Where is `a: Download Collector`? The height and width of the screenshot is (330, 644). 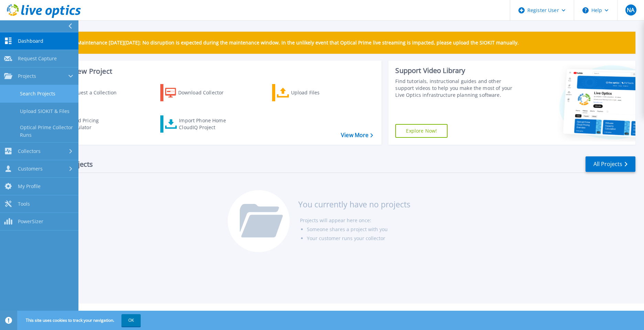
a: Download Collector is located at coordinates (198, 92).